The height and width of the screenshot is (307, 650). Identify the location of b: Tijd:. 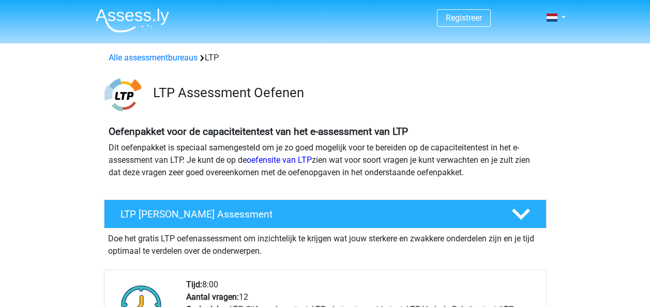
(194, 285).